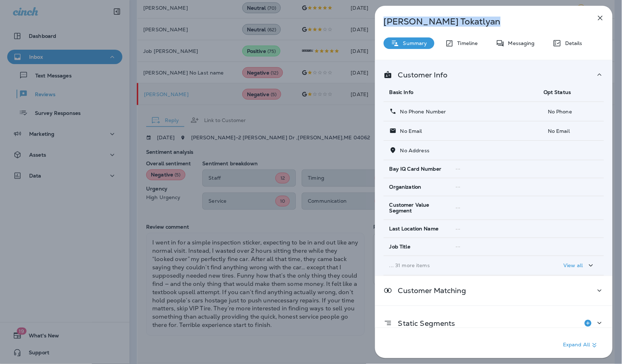 Image resolution: width=622 pixels, height=364 pixels. Describe the element at coordinates (557, 92) in the screenshot. I see `span: Opt Status` at that location.